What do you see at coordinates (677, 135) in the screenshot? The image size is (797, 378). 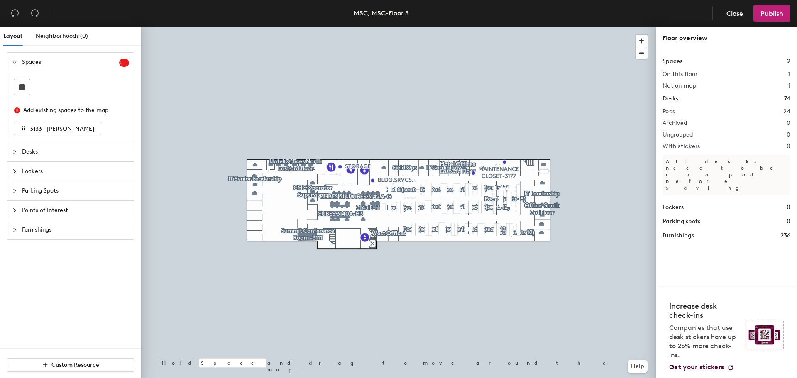 I see `h2: Ungrouped` at bounding box center [677, 135].